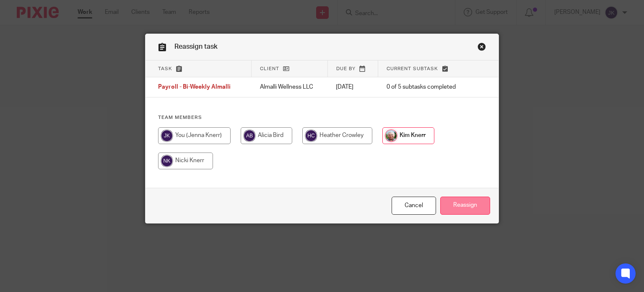 This screenshot has height=292, width=644. What do you see at coordinates (165, 68) in the screenshot?
I see `span: Task` at bounding box center [165, 68].